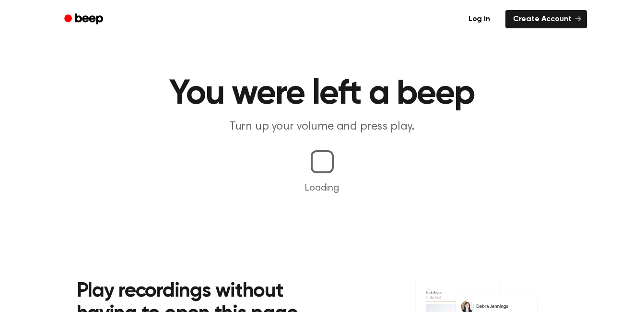 The height and width of the screenshot is (312, 644). What do you see at coordinates (322, 94) in the screenshot?
I see `h1: You were left a beep` at bounding box center [322, 94].